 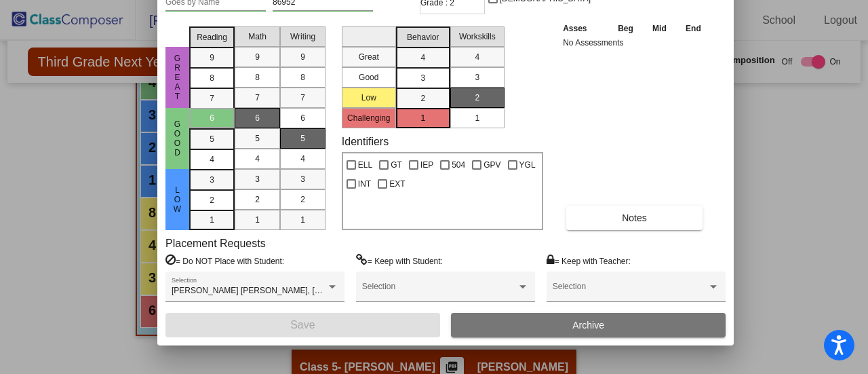 What do you see at coordinates (584, 29) in the screenshot?
I see `th: Asses` at bounding box center [584, 29].